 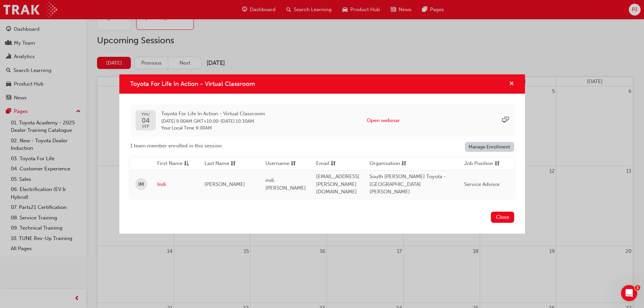 I want to click on span: Last Name, so click(x=217, y=164).